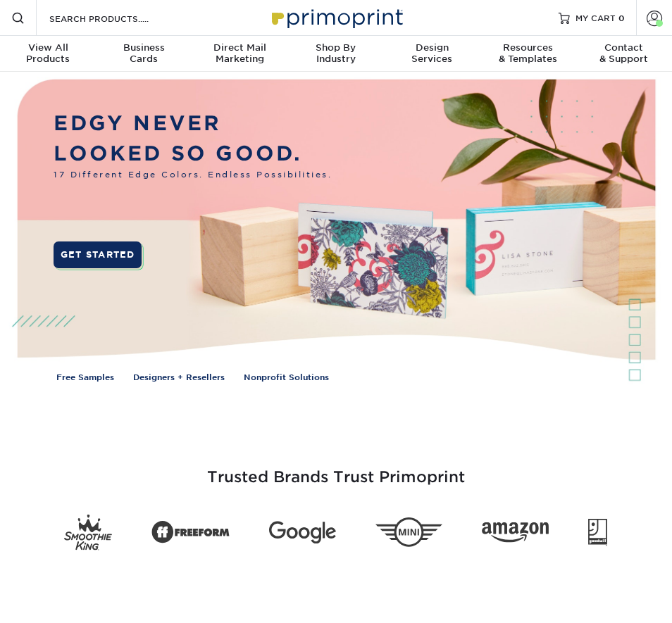 The height and width of the screenshot is (623, 672). I want to click on h3: Trusted Brands Trust Primoprint, so click(336, 469).